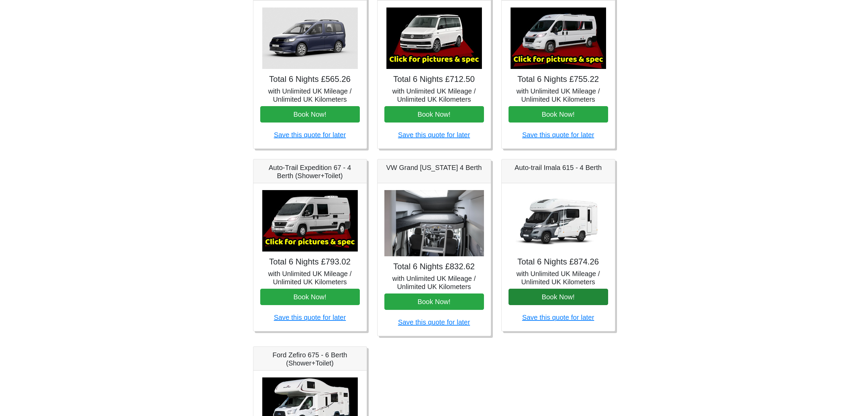 Image resolution: width=868 pixels, height=416 pixels. I want to click on img: VW California Ocean T6.1 (Auto, Awning), so click(434, 38).